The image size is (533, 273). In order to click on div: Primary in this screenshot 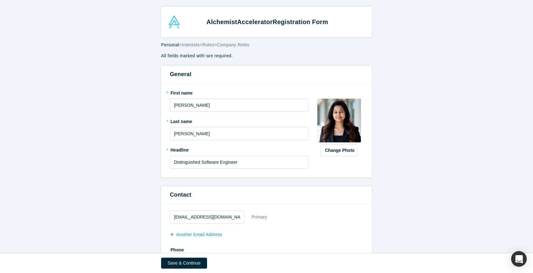, I will do `click(259, 217)`.